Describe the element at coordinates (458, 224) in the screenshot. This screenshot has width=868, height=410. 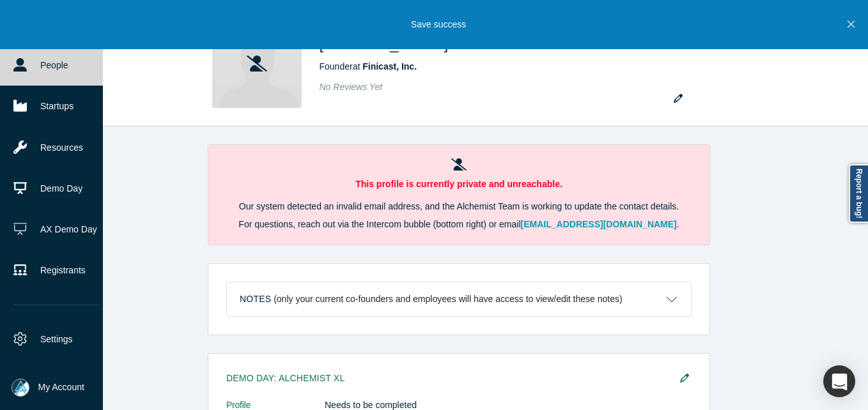
I see `p: For questions, reach out via the Intercom bubble (bottom right) or email .` at that location.